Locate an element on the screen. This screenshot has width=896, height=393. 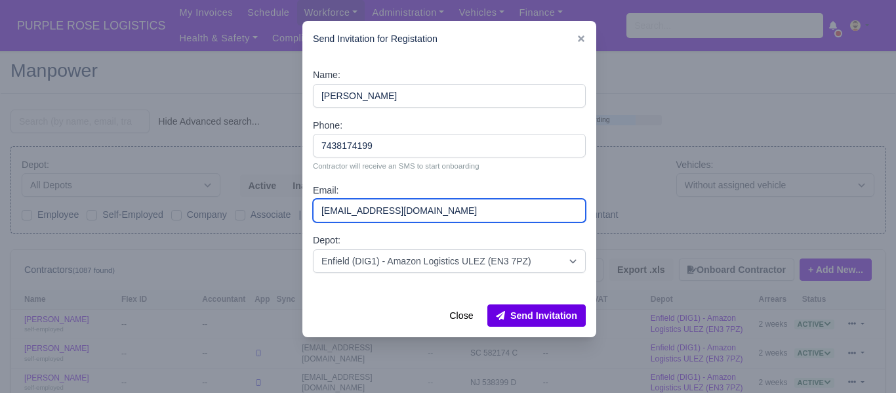
label: Phone: is located at coordinates (327, 125).